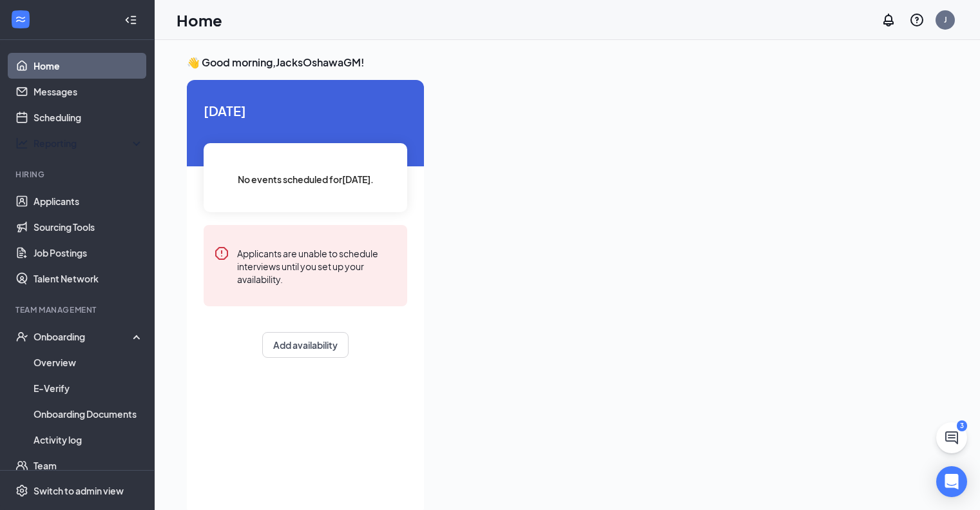 The image size is (980, 510). Describe the element at coordinates (131, 20) in the screenshot. I see `svg: Collapse` at that location.